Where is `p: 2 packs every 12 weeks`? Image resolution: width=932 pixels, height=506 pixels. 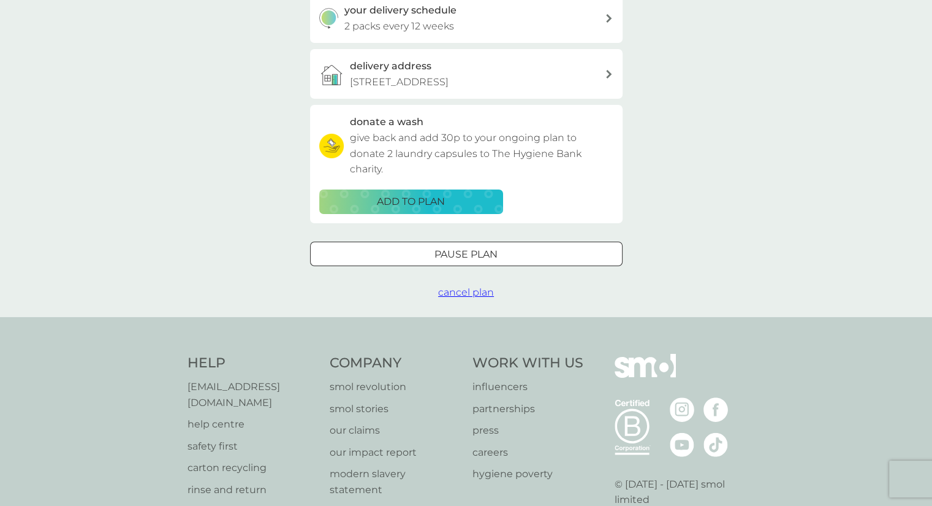
p: 2 packs every 12 weeks is located at coordinates (399, 26).